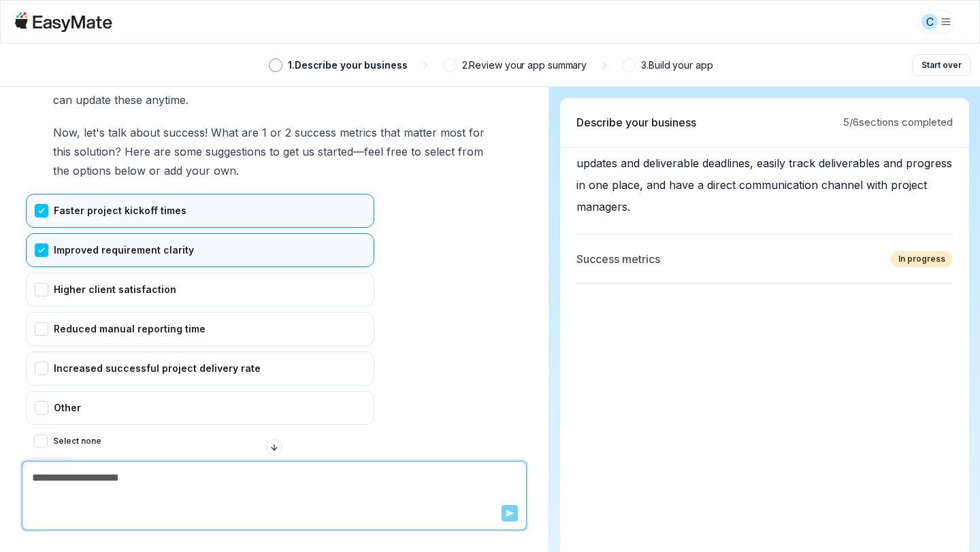 The width and height of the screenshot is (980, 552). What do you see at coordinates (97, 152) in the screenshot?
I see `span: solution?` at bounding box center [97, 152].